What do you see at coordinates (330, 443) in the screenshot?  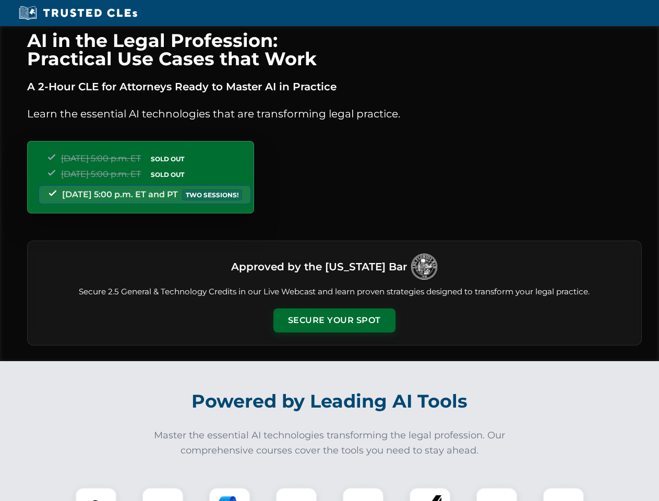 I see `p: Master the essential AI technologies transforming the legal profession. Our comprehensive courses...` at bounding box center [330, 443].